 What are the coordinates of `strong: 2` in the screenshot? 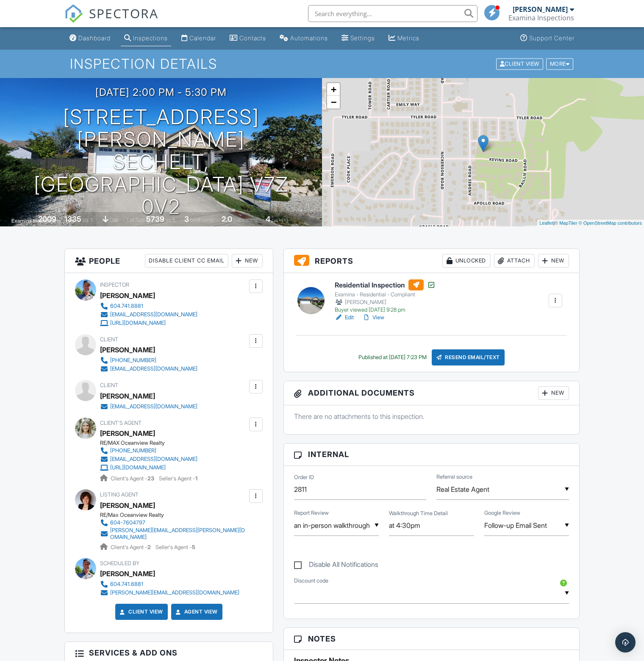 It's located at (149, 547).